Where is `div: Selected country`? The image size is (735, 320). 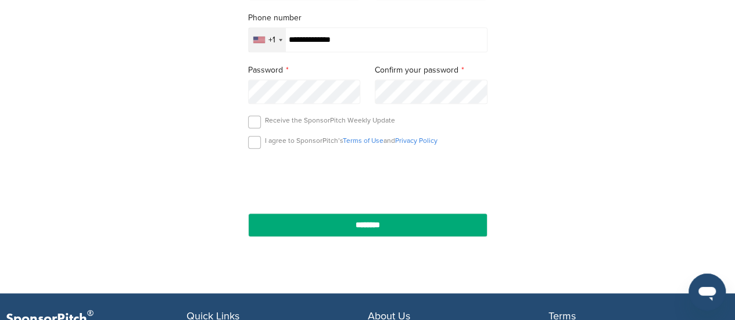
div: Selected country is located at coordinates (267, 39).